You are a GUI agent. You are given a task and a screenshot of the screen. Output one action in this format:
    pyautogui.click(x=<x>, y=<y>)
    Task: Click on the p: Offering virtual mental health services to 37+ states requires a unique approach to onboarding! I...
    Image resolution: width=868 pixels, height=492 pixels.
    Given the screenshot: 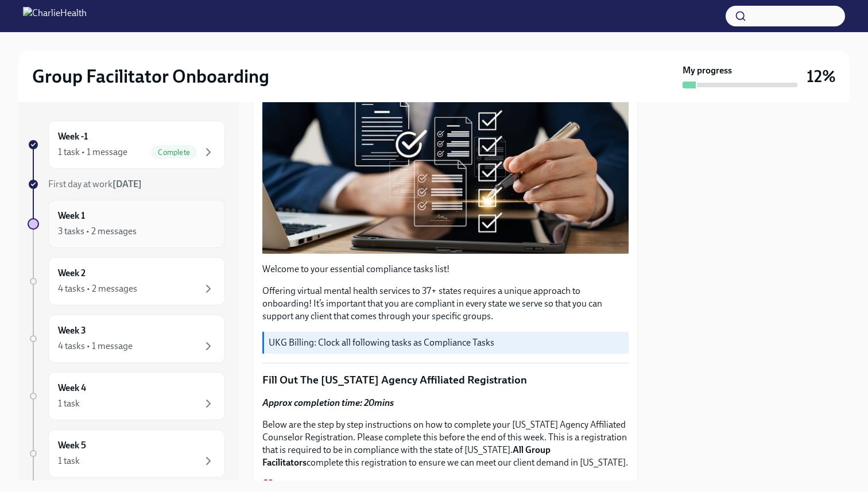 What is the action you would take?
    pyautogui.click(x=445, y=303)
    